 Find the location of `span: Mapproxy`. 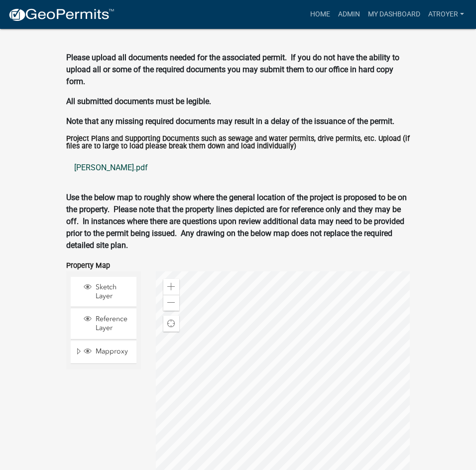

span: Mapproxy is located at coordinates (113, 352).